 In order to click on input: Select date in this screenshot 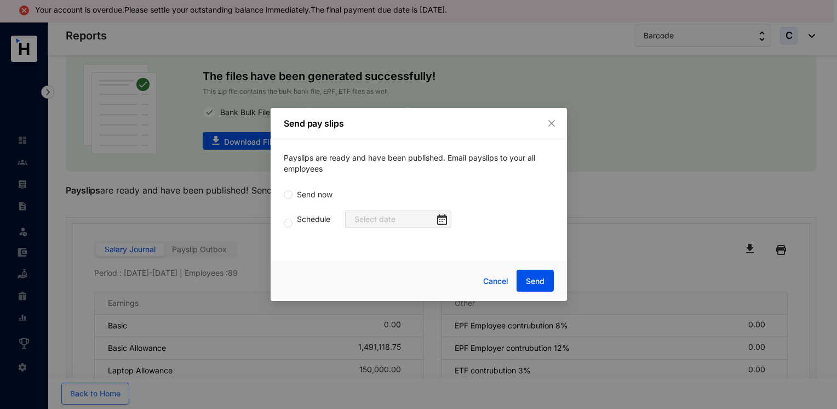, I will do `click(395, 219)`.